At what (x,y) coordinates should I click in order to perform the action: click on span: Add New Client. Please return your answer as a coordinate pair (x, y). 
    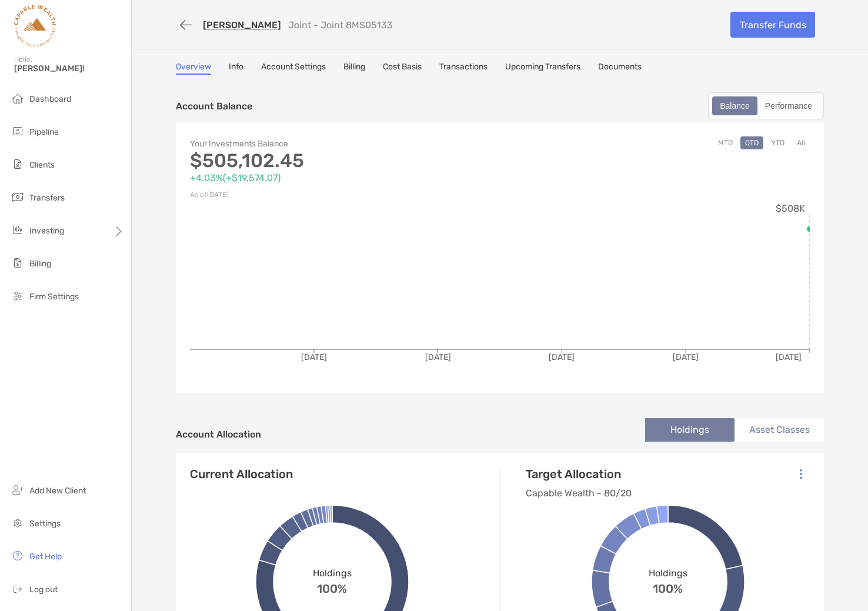
    Looking at the image, I should click on (58, 490).